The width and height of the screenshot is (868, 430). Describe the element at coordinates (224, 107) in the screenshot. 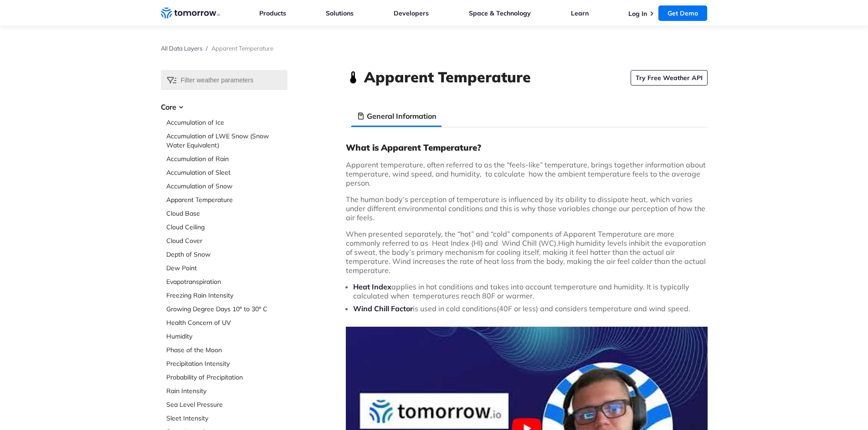

I see `h3: Core` at that location.